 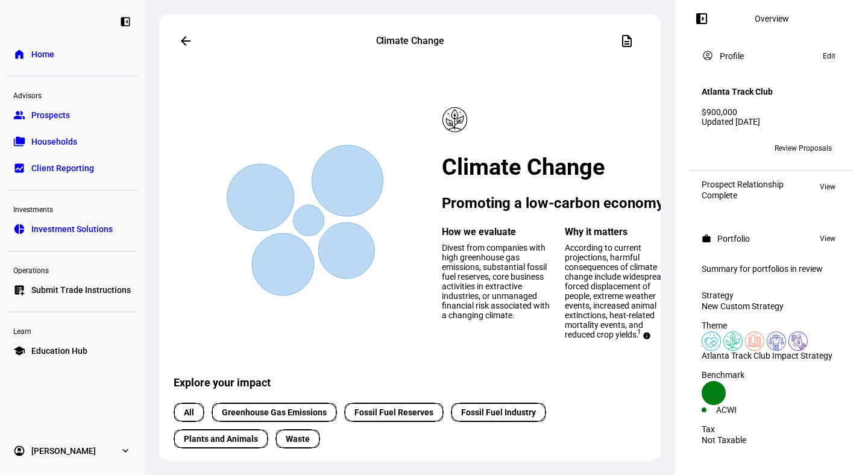 I want to click on div: Benchmark, so click(x=771, y=375).